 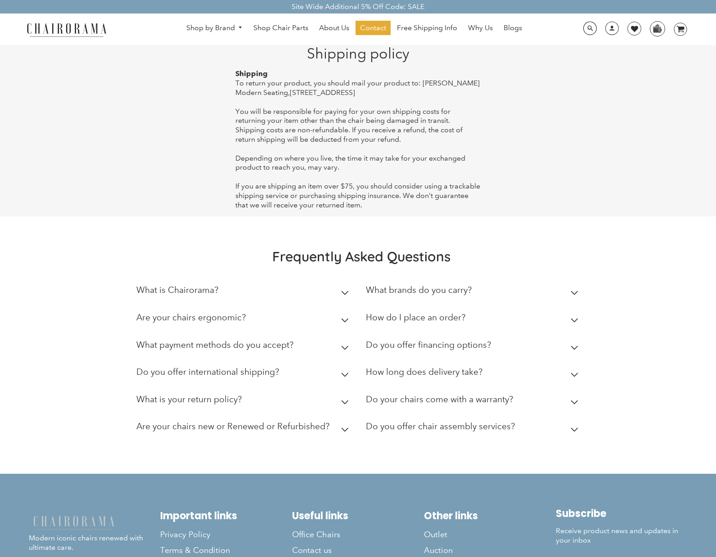 What do you see at coordinates (474, 374) in the screenshot?
I see `summary: How long does delivery take?` at bounding box center [474, 374].